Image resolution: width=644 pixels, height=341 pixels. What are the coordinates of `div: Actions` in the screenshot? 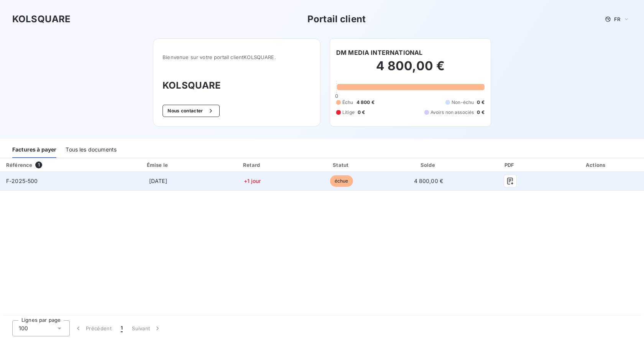 It's located at (596, 165).